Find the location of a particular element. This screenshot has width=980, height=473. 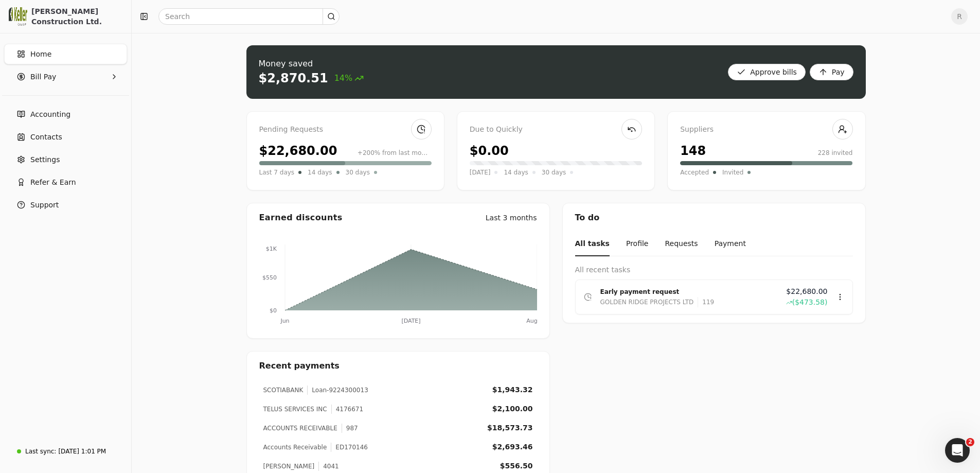

input: Search is located at coordinates (249, 16).